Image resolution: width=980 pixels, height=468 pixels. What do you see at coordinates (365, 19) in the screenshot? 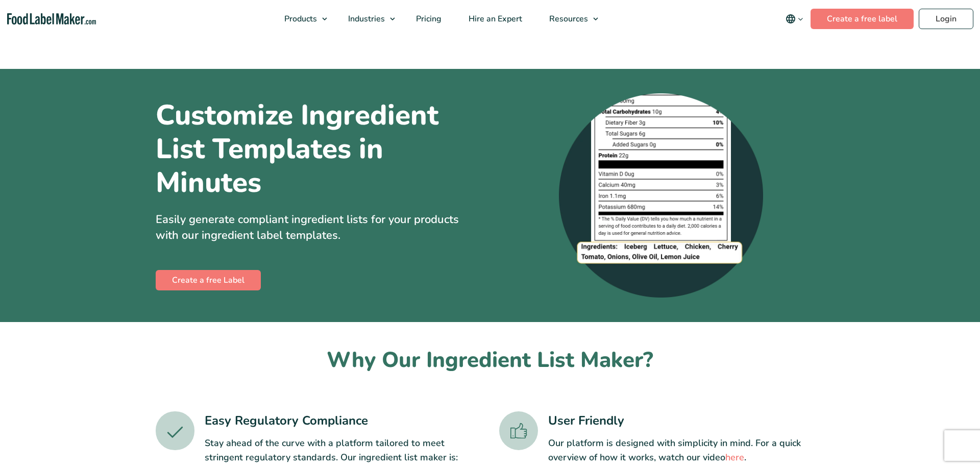
I see `span: Industries` at bounding box center [365, 19].